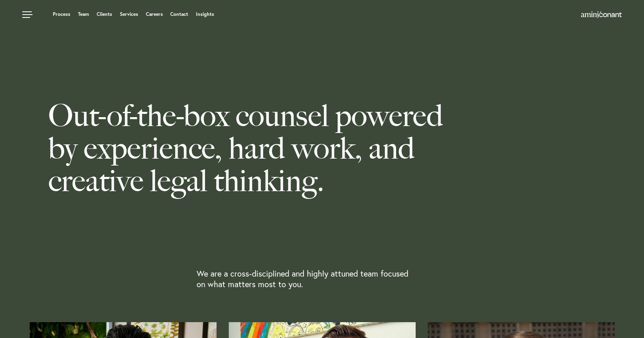  Describe the element at coordinates (205, 14) in the screenshot. I see `a: Insights` at that location.